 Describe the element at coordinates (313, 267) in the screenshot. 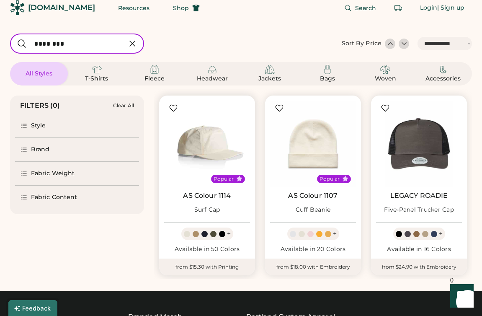

I see `div: from $18.00 with Embroidery` at that location.